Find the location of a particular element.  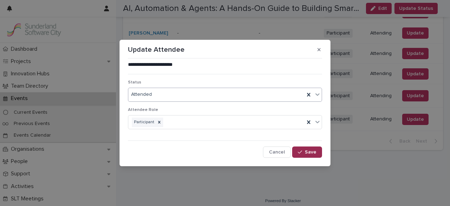

span: Save is located at coordinates (310, 152).